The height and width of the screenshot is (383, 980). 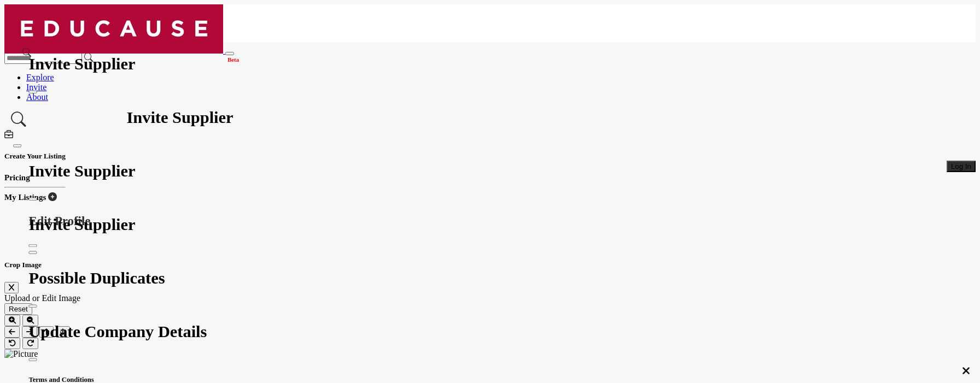 What do you see at coordinates (18, 309) in the screenshot?
I see `button: Reset` at bounding box center [18, 309].